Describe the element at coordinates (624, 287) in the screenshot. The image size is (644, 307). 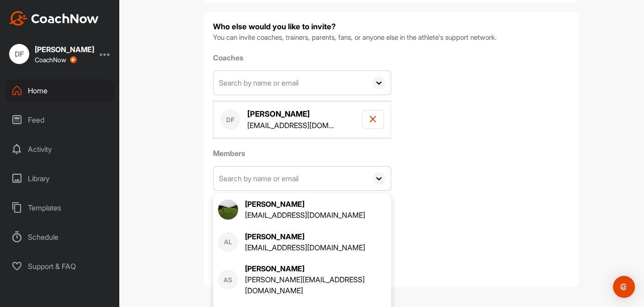
I see `div: Open Intercom Messenger` at that location.